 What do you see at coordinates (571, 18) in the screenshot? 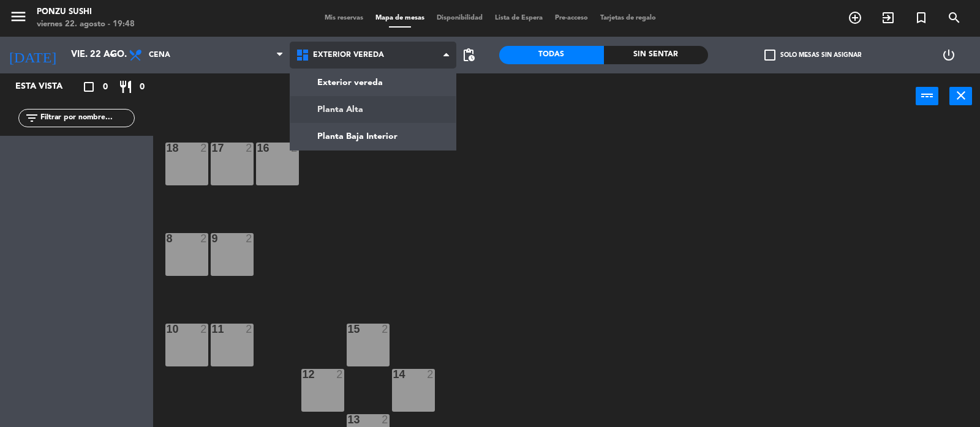
I see `span: Pre-acceso` at bounding box center [571, 18].